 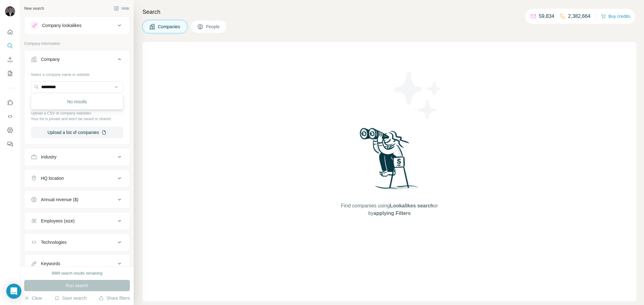 What do you see at coordinates (70, 298) in the screenshot?
I see `button: Save search` at bounding box center [70, 298].